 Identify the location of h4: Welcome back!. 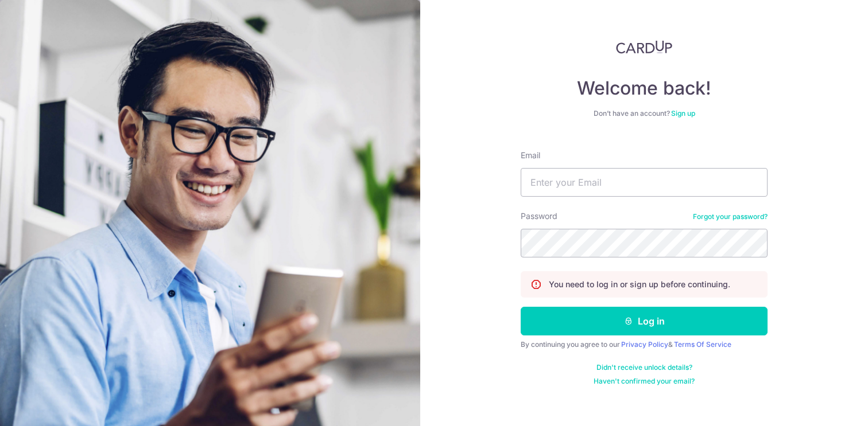
(644, 88).